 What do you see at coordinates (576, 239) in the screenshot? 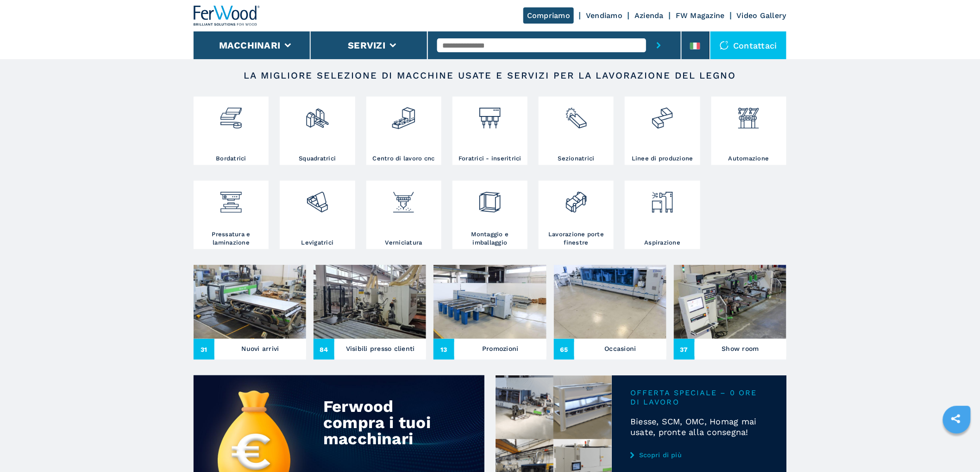
I see `h3: Lavorazione porte finestre` at bounding box center [576, 239].